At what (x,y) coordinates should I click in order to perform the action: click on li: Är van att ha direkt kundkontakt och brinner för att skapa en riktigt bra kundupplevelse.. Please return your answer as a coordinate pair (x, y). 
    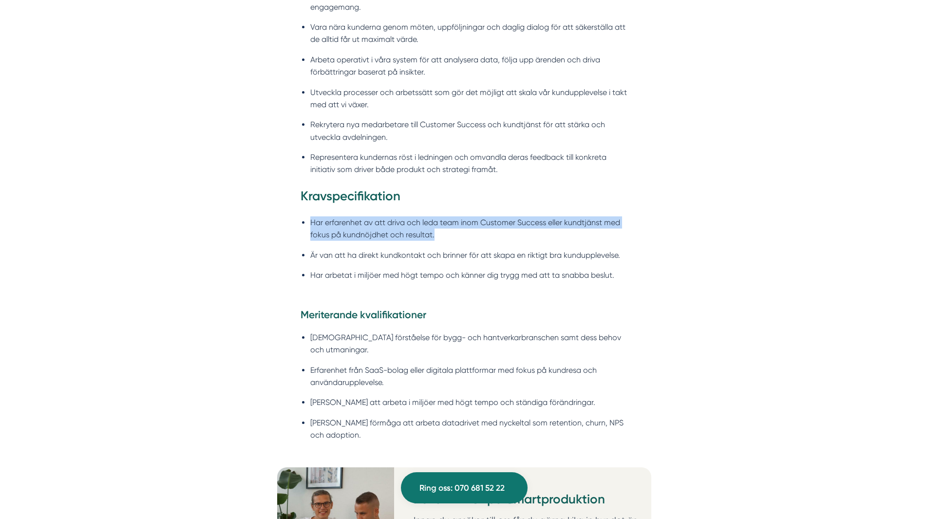
    Looking at the image, I should click on (469, 255).